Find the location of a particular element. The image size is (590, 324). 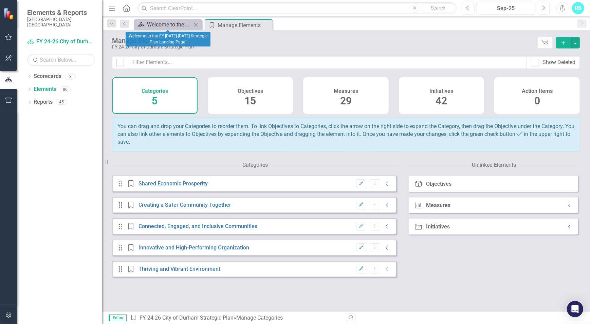

h4: Initiatives is located at coordinates (441, 91).